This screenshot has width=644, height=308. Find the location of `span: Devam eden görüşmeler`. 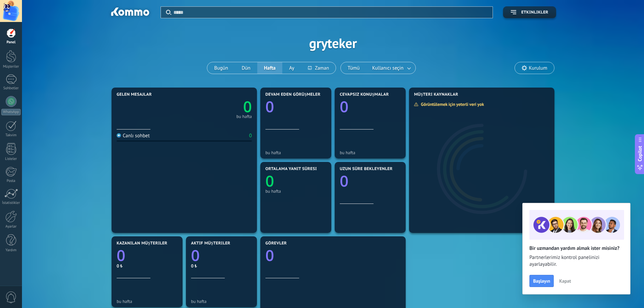

span: Devam eden görüşmeler is located at coordinates (293, 95).